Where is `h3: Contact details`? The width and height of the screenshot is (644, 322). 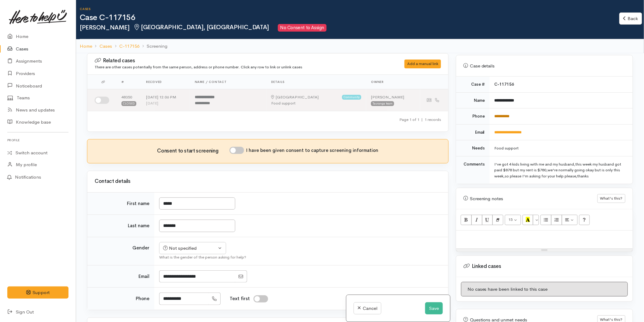
h3: Contact details is located at coordinates (268, 182).